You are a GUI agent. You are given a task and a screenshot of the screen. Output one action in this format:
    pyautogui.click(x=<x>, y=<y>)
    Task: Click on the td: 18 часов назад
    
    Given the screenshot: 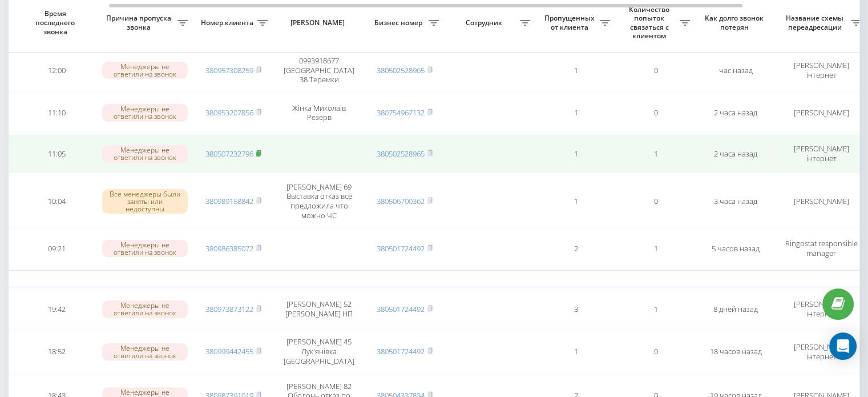 What is the action you would take?
    pyautogui.click(x=736, y=351)
    